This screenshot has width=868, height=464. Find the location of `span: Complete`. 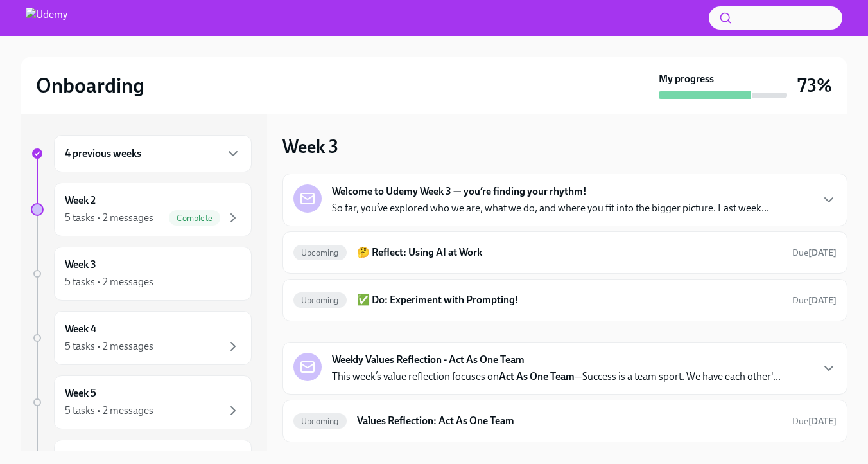

span: Complete is located at coordinates (195, 218).